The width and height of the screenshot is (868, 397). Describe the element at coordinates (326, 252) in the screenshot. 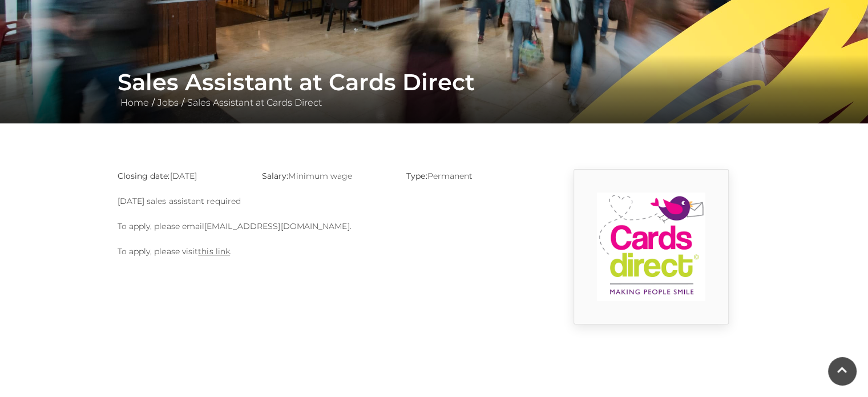

I see `p: To apply, please visit .` at that location.